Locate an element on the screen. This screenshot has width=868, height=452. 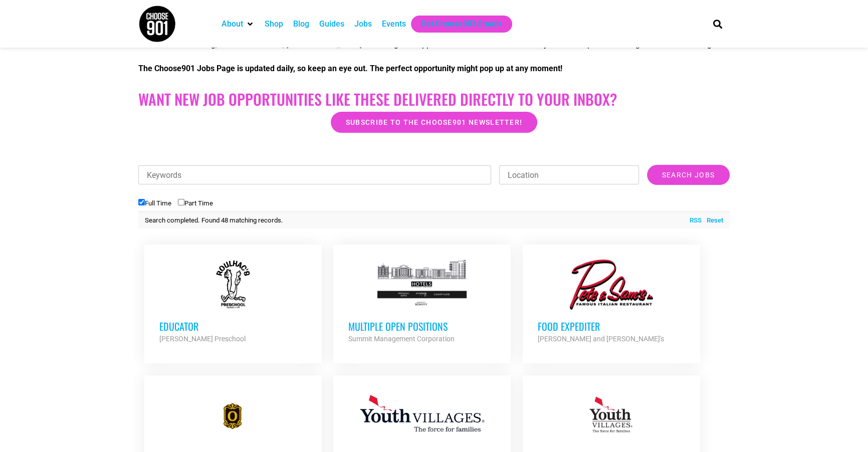
a: RSS is located at coordinates (693, 220).